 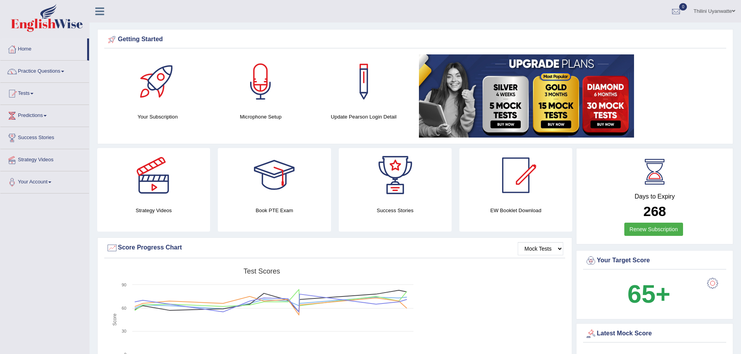 What do you see at coordinates (262, 272) in the screenshot?
I see `tspan: Test scores` at bounding box center [262, 272].